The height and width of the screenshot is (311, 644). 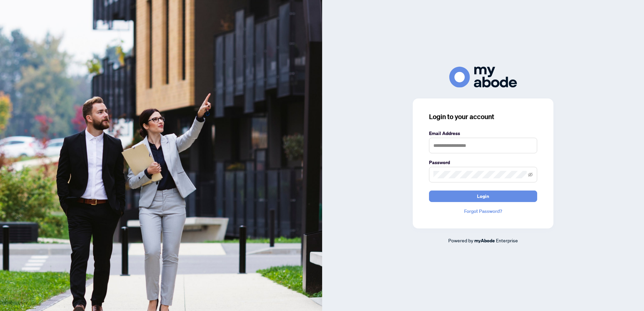 What do you see at coordinates (461, 240) in the screenshot?
I see `span: Powered by` at bounding box center [461, 240].